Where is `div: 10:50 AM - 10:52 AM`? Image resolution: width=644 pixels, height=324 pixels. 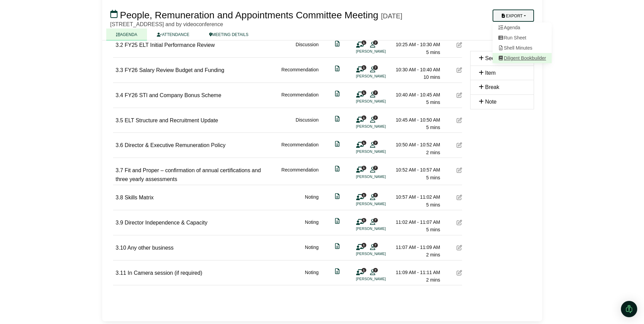 div: 10:50 AM - 10:52 AM is located at coordinates (416, 145).